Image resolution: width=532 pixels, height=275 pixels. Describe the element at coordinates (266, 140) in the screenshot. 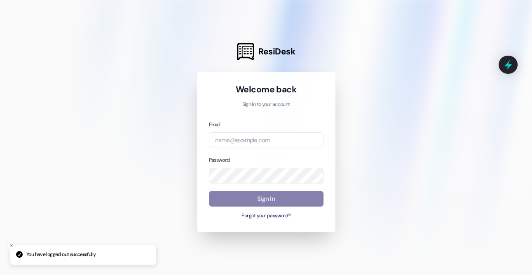

I see `input: name@example.com` at that location.